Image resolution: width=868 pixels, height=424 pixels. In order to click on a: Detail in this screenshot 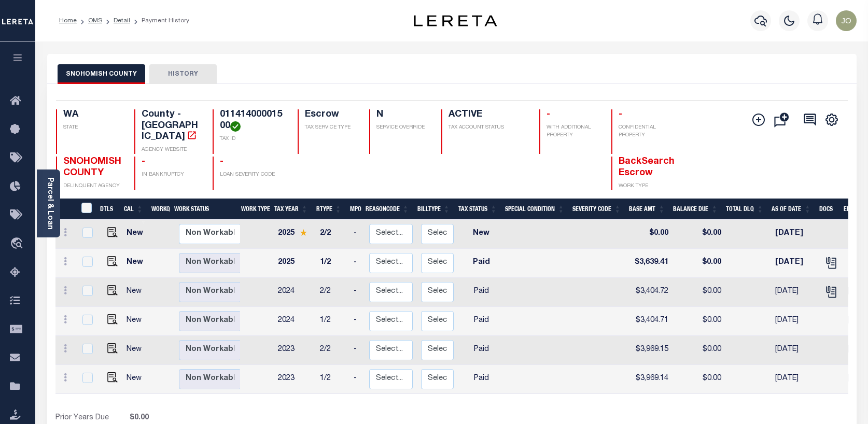, I will do `click(121, 20)`.